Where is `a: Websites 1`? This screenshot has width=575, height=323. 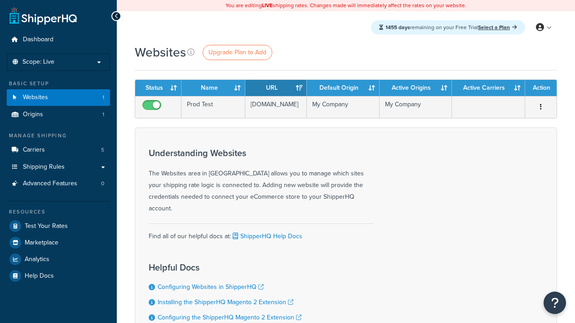
a: Websites 1 is located at coordinates (58, 97).